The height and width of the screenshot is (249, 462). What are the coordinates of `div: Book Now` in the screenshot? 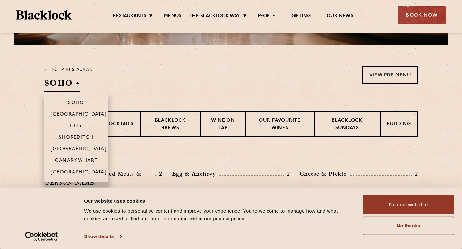 It's located at (422, 15).